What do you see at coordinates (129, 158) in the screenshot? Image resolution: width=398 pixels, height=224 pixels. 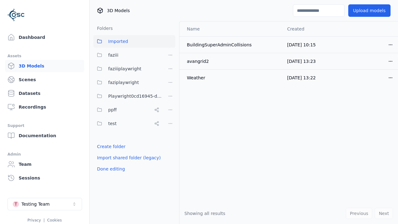 I see `button: Import shared folder (legacy)` at bounding box center [129, 158].